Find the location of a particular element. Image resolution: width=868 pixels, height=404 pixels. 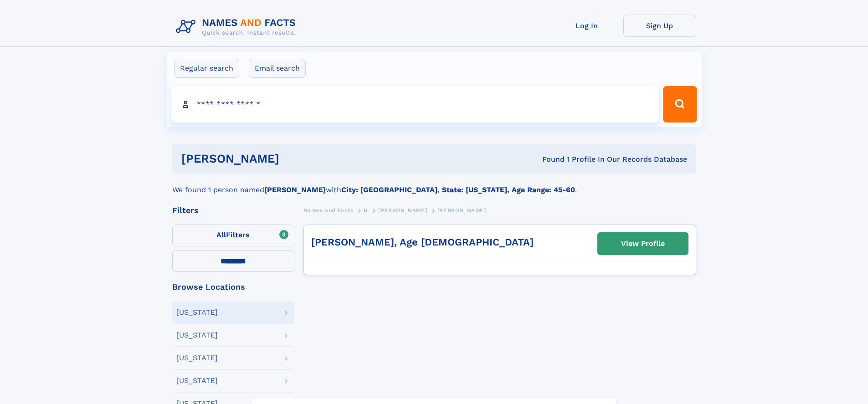

a: G is located at coordinates (366, 210).